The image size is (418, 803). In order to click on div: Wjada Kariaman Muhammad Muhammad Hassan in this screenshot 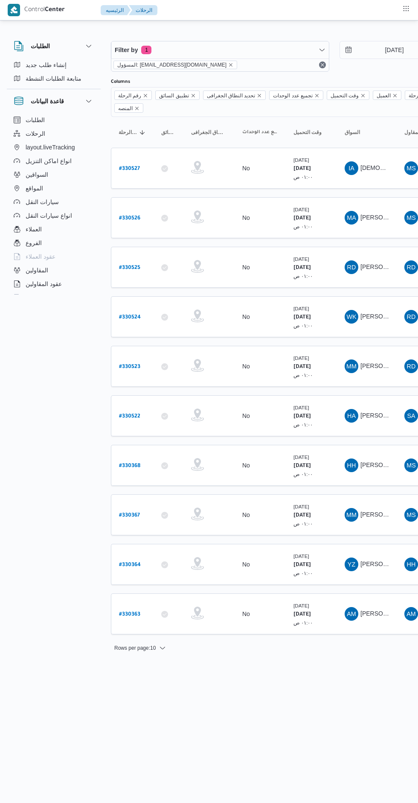, I will do `click(352, 317)`.